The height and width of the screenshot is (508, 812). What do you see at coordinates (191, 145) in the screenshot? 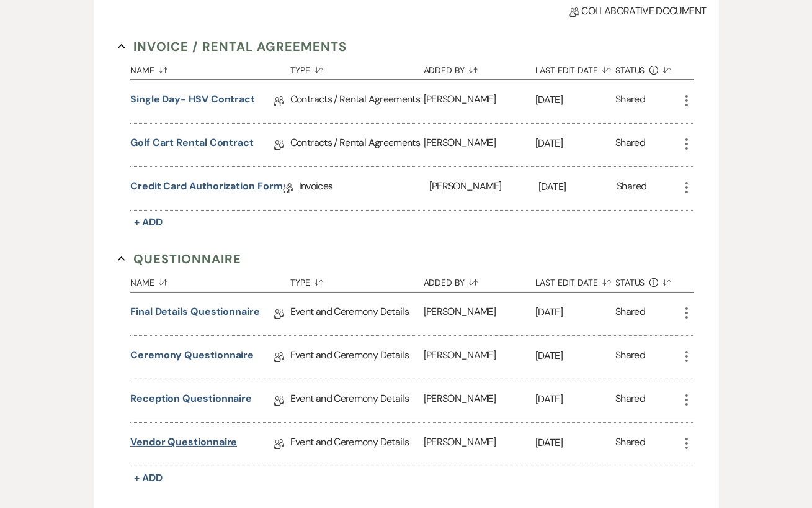
I see `a: Golf Cart Rental Contract` at bounding box center [191, 145].